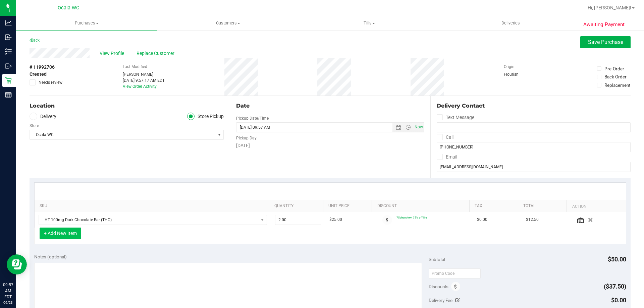  Describe the element at coordinates (454, 273) in the screenshot. I see `input: Promo Code` at that location.